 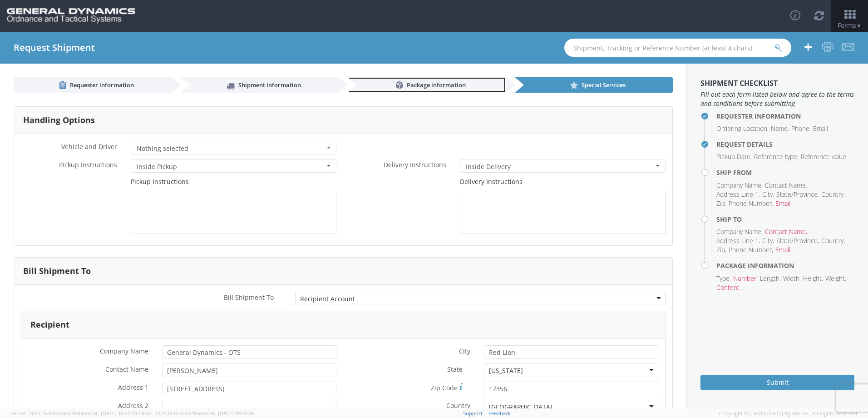 I want to click on button: Submit, so click(x=777, y=383).